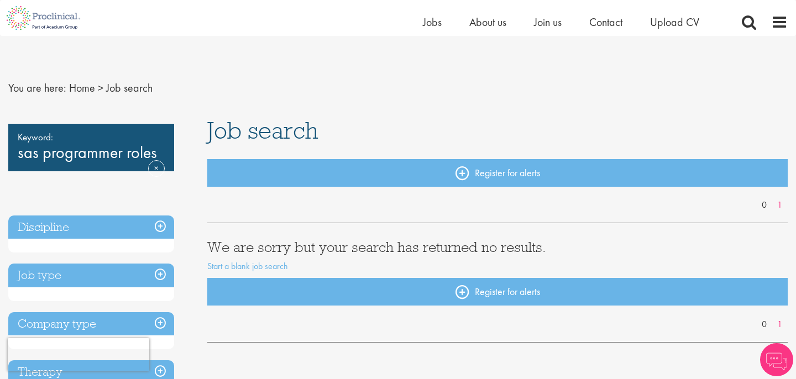 The width and height of the screenshot is (796, 379). Describe the element at coordinates (548, 22) in the screenshot. I see `a: Join us` at that location.